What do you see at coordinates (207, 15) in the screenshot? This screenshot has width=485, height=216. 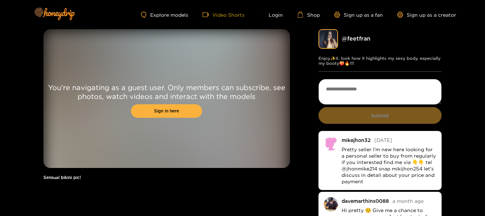 I see `span: video-camera` at bounding box center [207, 15].